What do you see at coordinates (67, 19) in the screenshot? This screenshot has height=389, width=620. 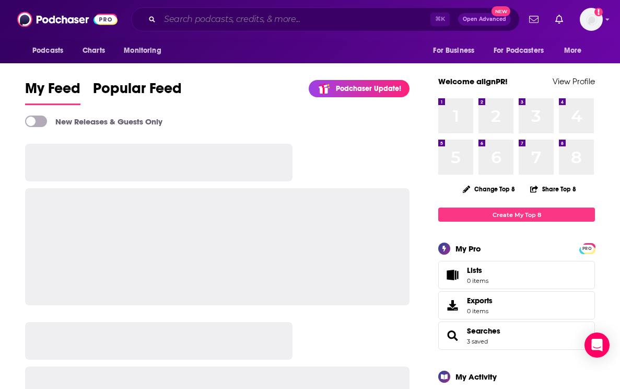 I see `a: Podchaser - Follow, Share and Rate Podcasts` at bounding box center [67, 19].